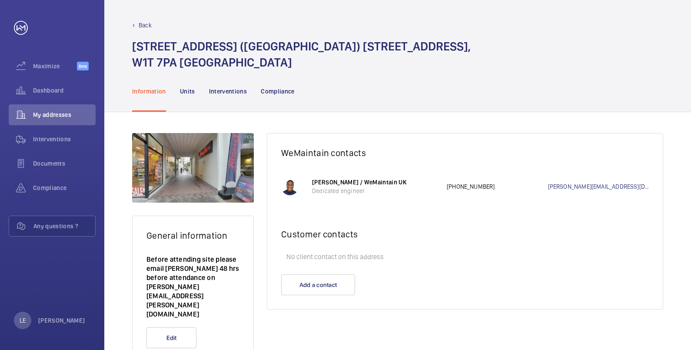 The height and width of the screenshot is (350, 691). Describe the element at coordinates (64, 115) in the screenshot. I see `span: My addresses` at that location.